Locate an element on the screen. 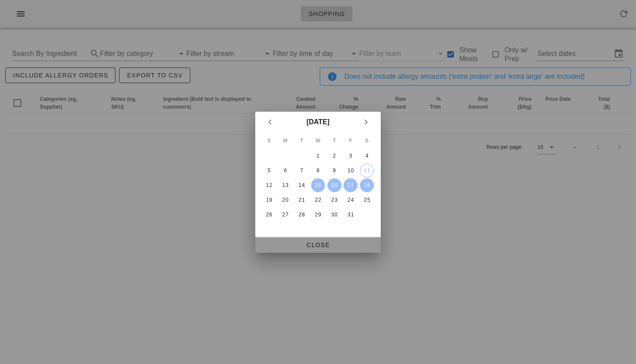 The height and width of the screenshot is (364, 636). button: 17 is located at coordinates (350, 185).